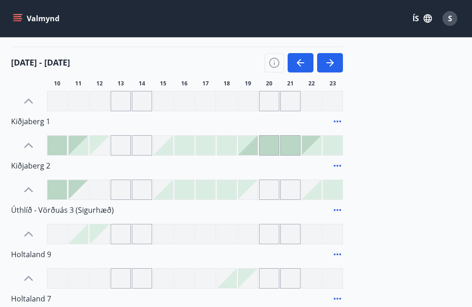  Describe the element at coordinates (312, 83) in the screenshot. I see `span: 22` at that location.